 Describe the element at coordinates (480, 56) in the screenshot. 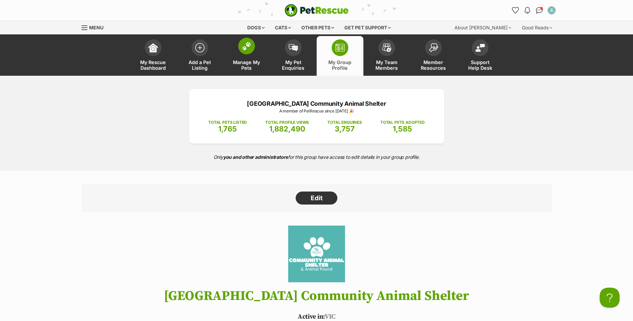

I see `a: Support Help Desk` at that location.